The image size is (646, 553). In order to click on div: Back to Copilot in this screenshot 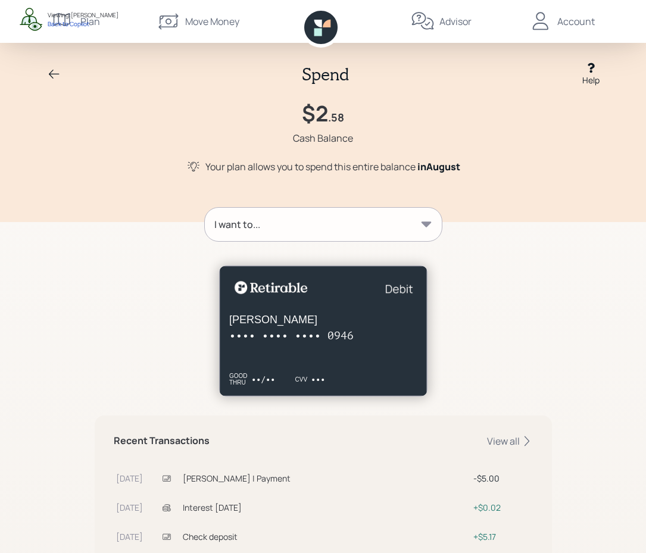, I will do `click(83, 24)`.